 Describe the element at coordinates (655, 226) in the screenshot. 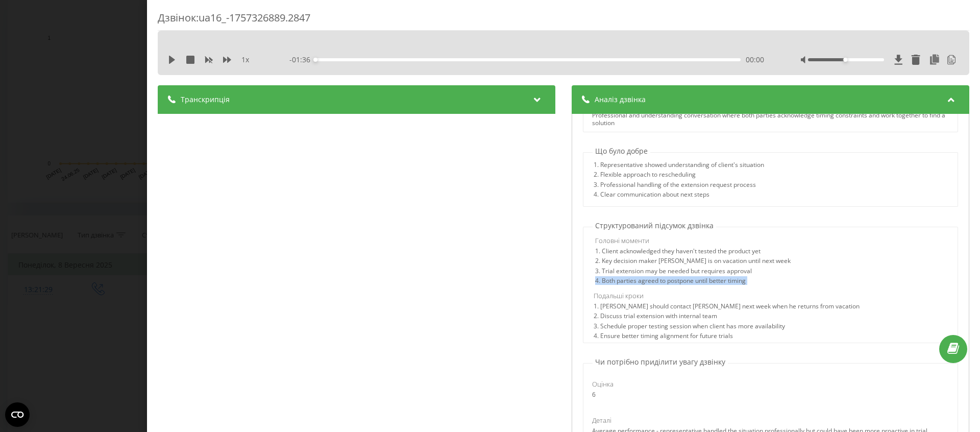

I see `p: Структурований підсумок дзвінка` at that location.